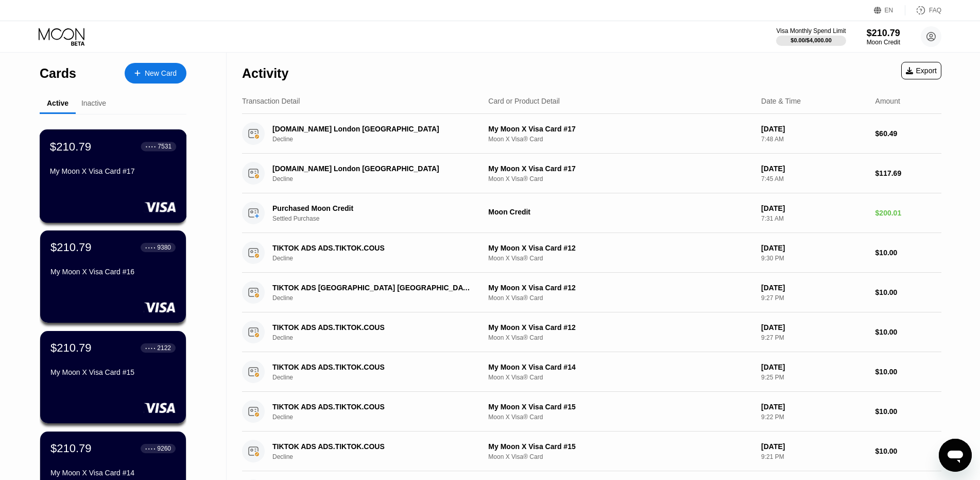 This screenshot has height=480, width=980. What do you see at coordinates (164, 348) in the screenshot?
I see `div: 2122` at bounding box center [164, 348].